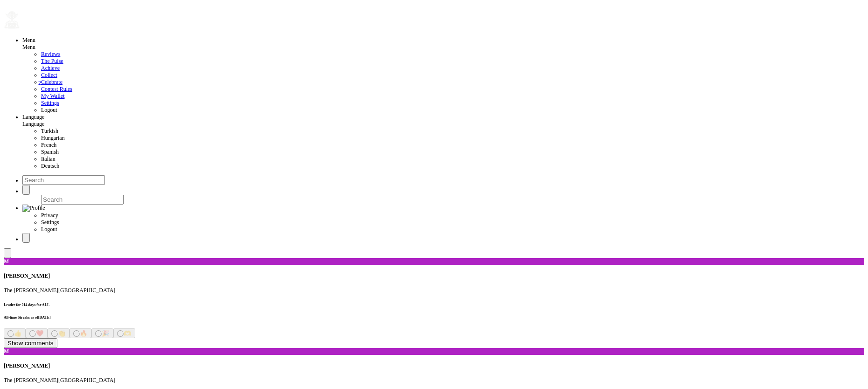 The width and height of the screenshot is (868, 389). Describe the element at coordinates (52, 82) in the screenshot. I see `span: Celebrate` at that location.